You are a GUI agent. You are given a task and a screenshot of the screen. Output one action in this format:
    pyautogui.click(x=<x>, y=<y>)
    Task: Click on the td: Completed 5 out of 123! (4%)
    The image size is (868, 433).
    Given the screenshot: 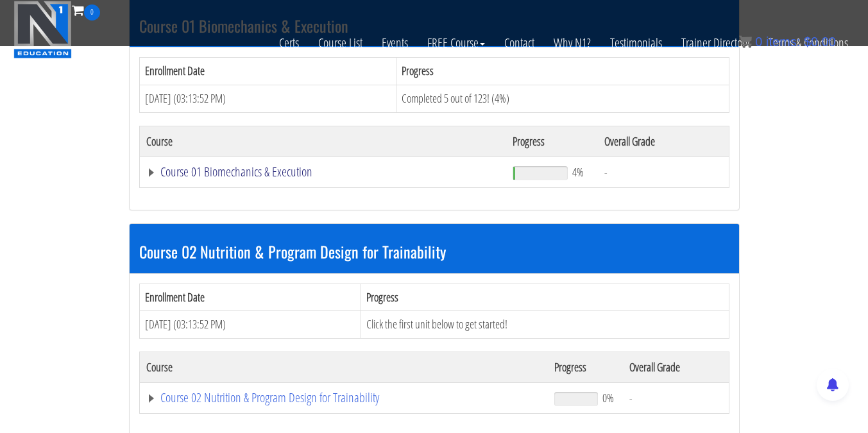 What is the action you would take?
    pyautogui.click(x=562, y=98)
    